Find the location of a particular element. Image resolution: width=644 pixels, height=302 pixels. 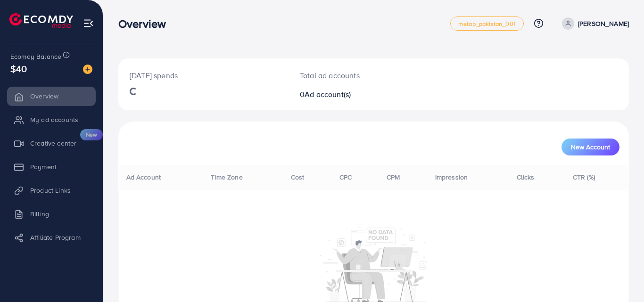

img: logo is located at coordinates (41, 20).